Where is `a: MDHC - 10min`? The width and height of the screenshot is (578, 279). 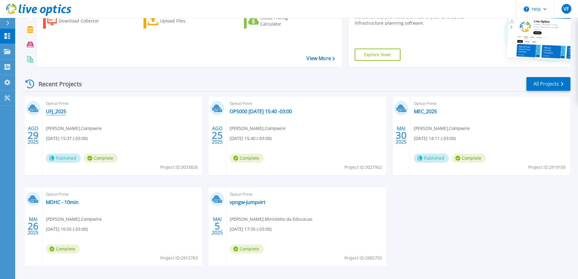
a: MDHC - 10min is located at coordinates (62, 202).